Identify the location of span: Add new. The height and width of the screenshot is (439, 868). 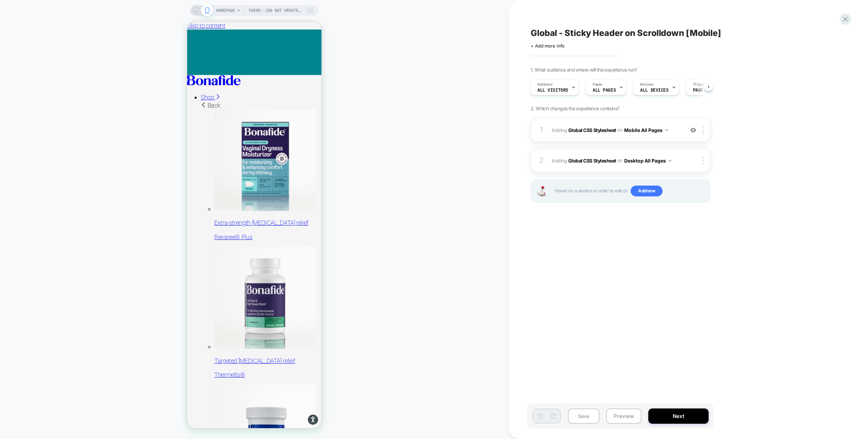
(647, 191).